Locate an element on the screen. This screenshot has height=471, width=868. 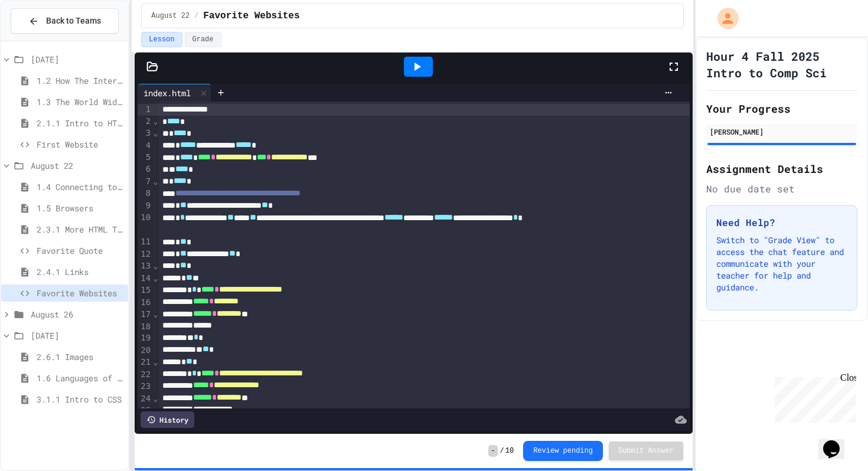
span: 2.6.1 Images is located at coordinates (80, 356).